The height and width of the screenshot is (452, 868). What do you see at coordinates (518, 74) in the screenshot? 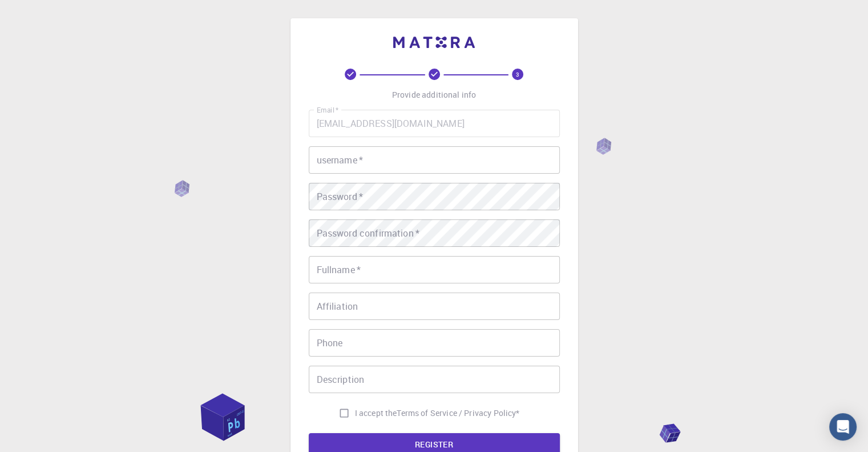
I see `text: 3` at bounding box center [518, 74].